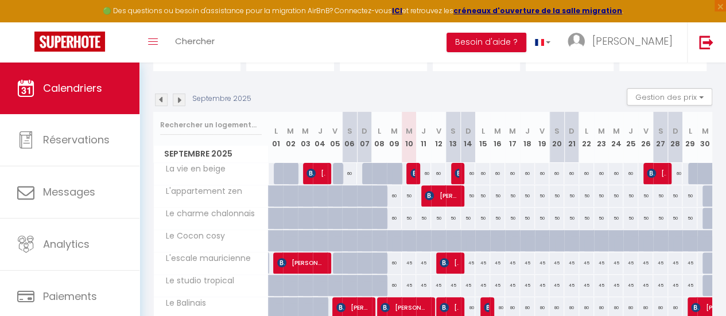 The width and height of the screenshot is (726, 316). I want to click on button: Ouvrir le widget de chat LiveChat, so click(26, 22).